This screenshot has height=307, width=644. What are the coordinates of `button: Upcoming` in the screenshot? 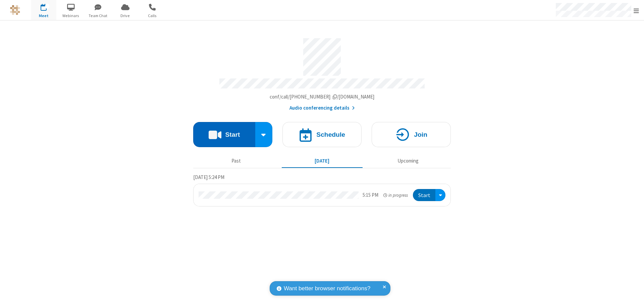 It's located at (408, 161).